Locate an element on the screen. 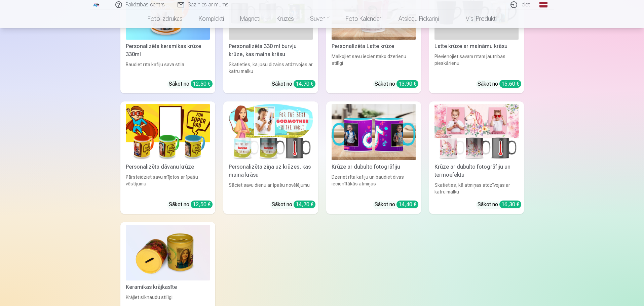  a: Foto kalendāri is located at coordinates (364, 19).